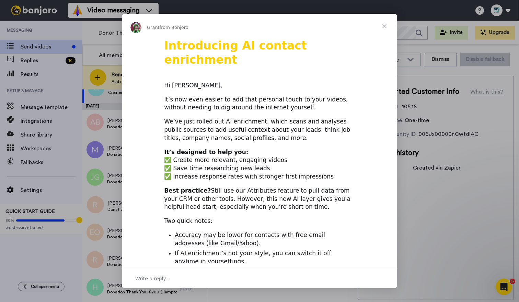  What do you see at coordinates (174, 27) in the screenshot?
I see `span: from Bonjoro` at bounding box center [174, 27].